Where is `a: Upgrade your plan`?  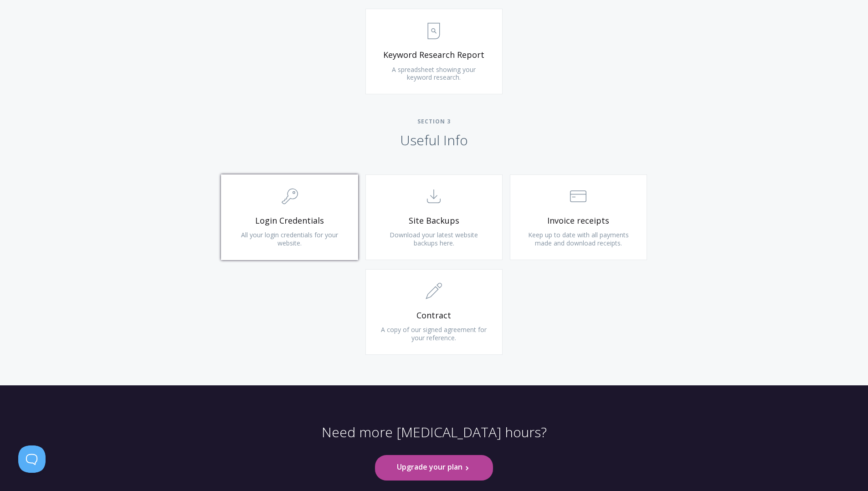
a: Upgrade your plan is located at coordinates (434, 467).